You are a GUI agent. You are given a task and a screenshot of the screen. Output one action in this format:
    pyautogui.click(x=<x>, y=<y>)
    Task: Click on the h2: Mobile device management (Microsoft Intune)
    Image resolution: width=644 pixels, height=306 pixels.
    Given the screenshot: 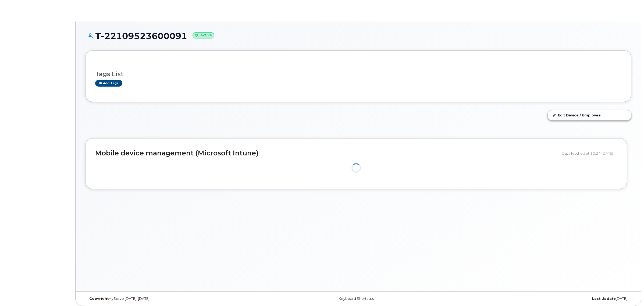 What is the action you would take?
    pyautogui.click(x=326, y=153)
    